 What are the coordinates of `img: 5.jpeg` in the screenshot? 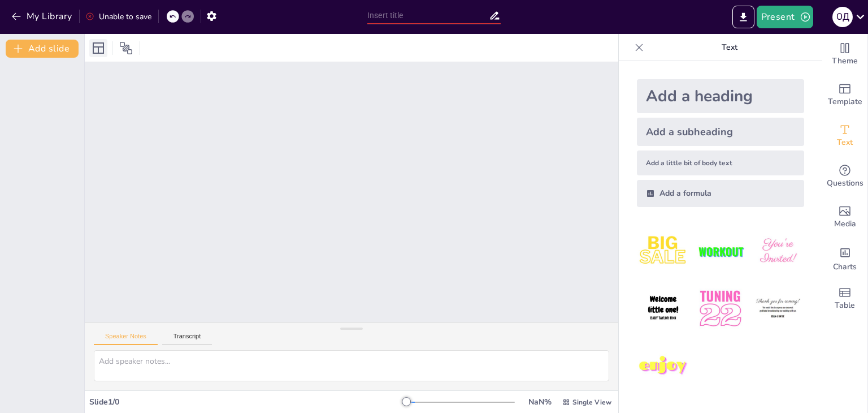 It's located at (720, 309).